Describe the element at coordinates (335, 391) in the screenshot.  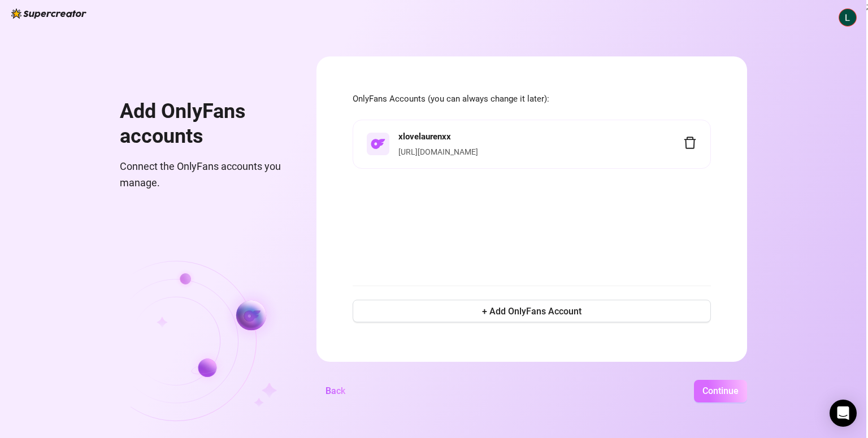
I see `button: Back` at that location.